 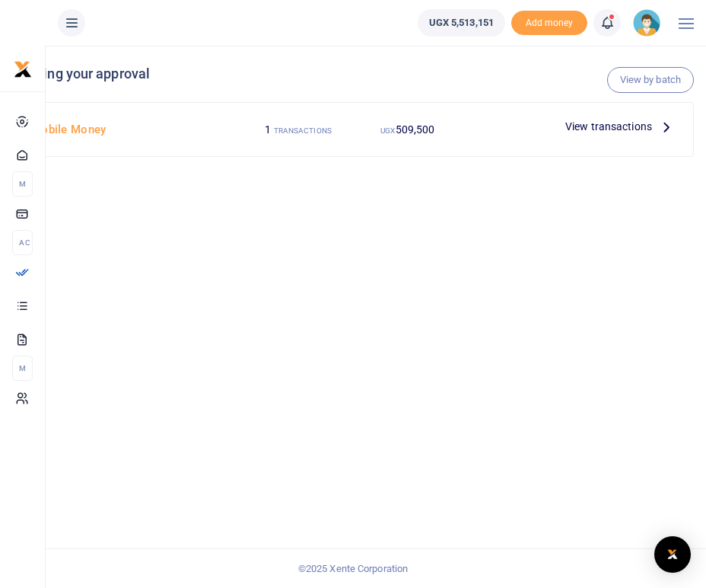 I want to click on span: UGX 5,513,151, so click(x=461, y=23).